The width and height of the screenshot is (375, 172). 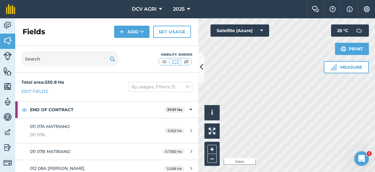 What do you see at coordinates (97, 110) in the screenshot?
I see `strong: END OF CONTRACT` at bounding box center [97, 110].